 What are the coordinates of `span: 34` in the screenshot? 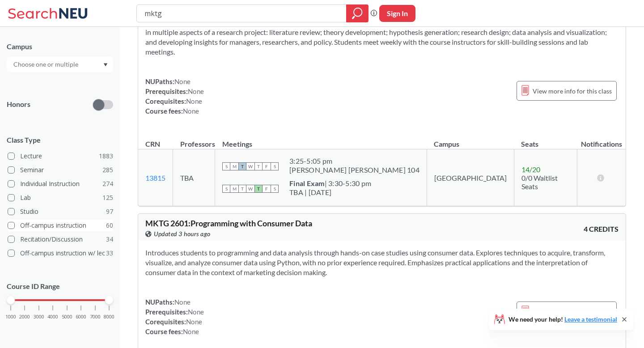 It's located at (110, 239).